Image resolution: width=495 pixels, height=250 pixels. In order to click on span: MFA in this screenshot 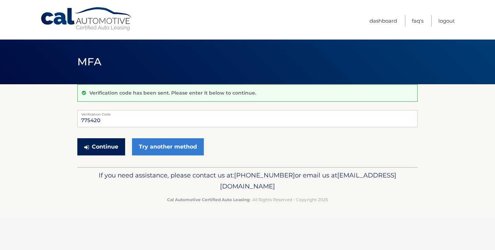, I will do `click(89, 62)`.